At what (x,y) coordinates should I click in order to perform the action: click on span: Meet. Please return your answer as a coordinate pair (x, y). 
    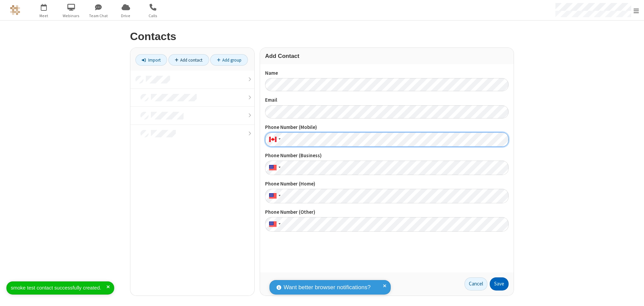
    Looking at the image, I should click on (44, 16).